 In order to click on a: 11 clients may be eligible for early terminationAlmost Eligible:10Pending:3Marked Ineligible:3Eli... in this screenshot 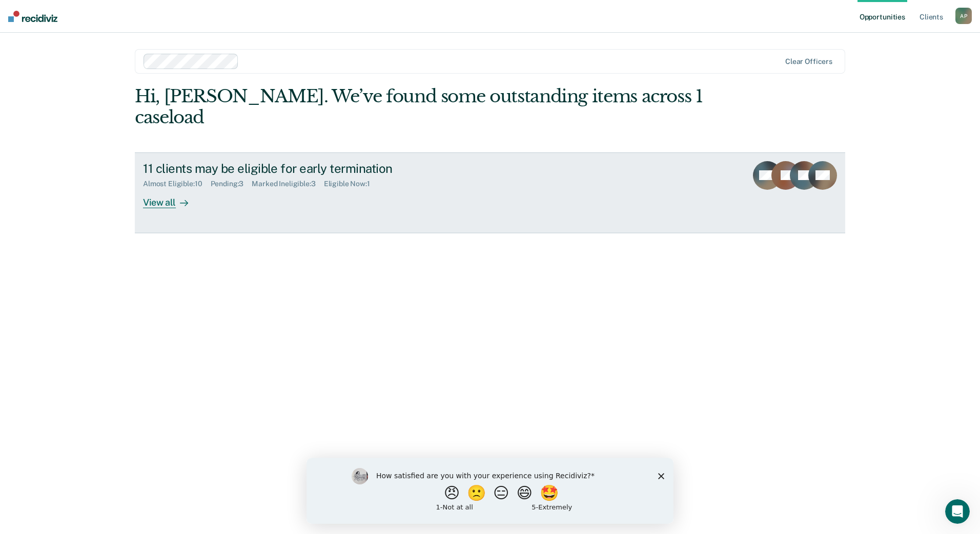, I will do `click(490, 193)`.